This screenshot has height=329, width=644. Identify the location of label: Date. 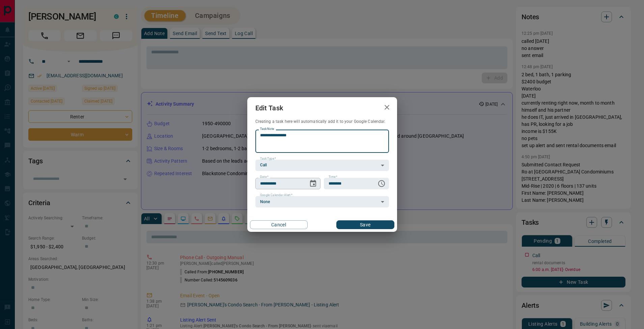
(264, 176).